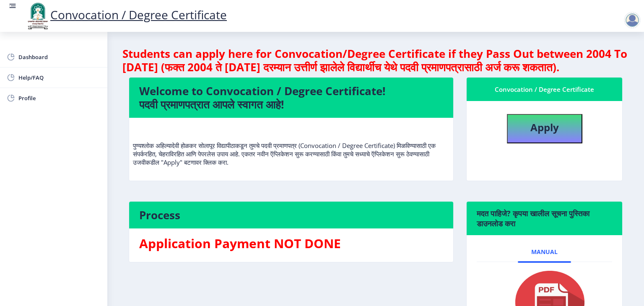 This screenshot has width=644, height=306. I want to click on span: Dashboard, so click(59, 57).